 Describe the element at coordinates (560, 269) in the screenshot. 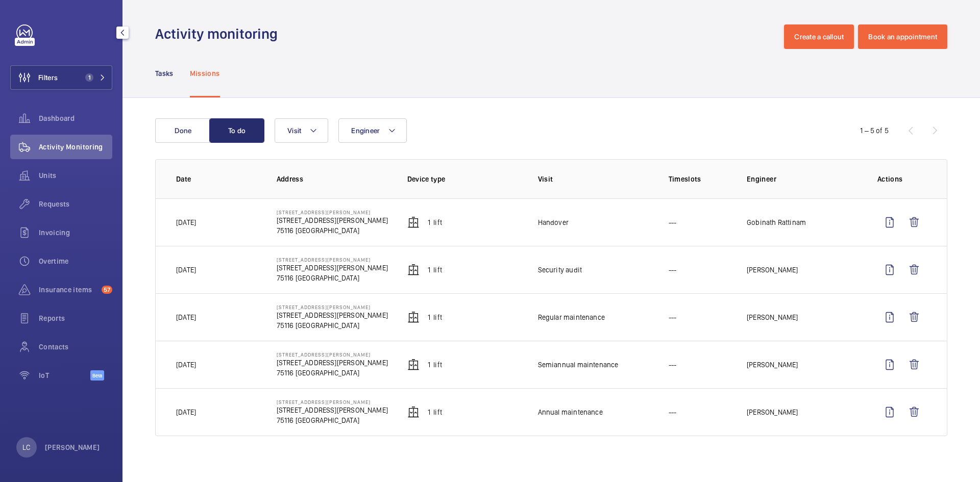

I see `p: Security audit` at that location.